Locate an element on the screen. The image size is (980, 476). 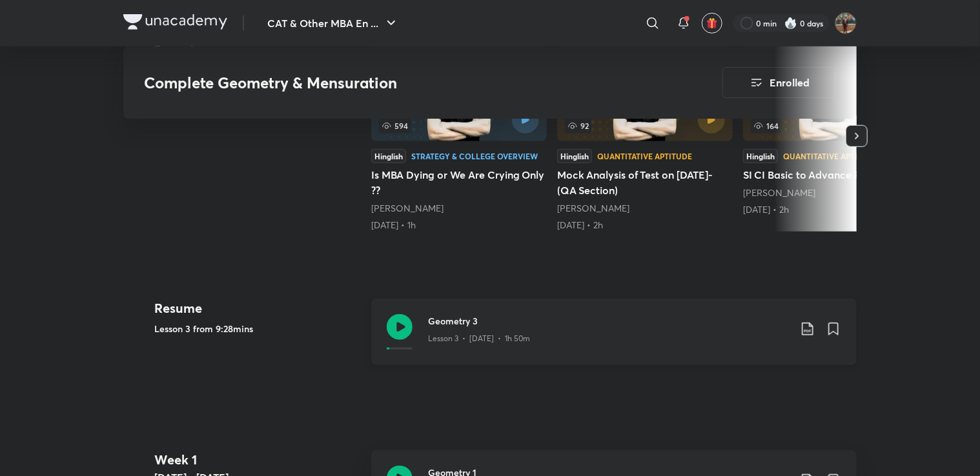
h5: SI CI Basic to Advance Practice - 1 is located at coordinates (831, 175).